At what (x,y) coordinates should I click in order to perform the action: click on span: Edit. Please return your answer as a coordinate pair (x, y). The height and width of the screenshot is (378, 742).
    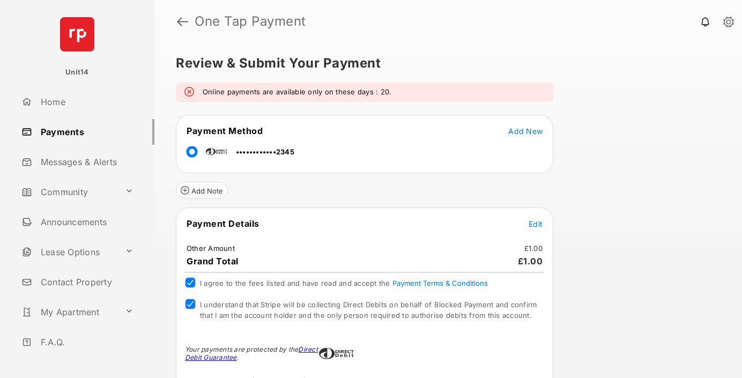
    Looking at the image, I should click on (536, 224).